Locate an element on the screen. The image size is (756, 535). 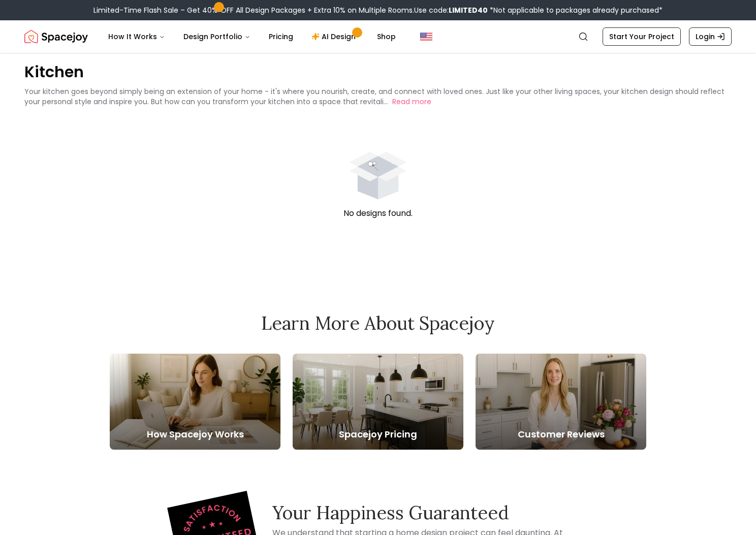
h2: Learn More About Spacejoy is located at coordinates (378, 323).